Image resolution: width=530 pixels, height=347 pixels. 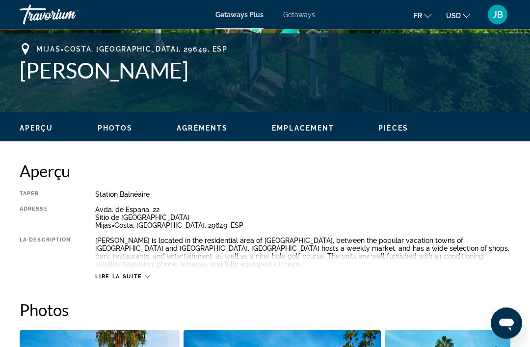 What do you see at coordinates (265, 310) in the screenshot?
I see `h2: Photos` at bounding box center [265, 310].